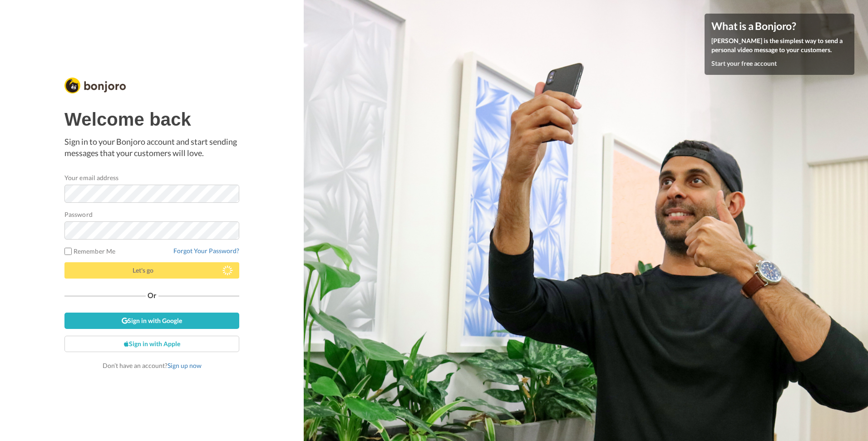  What do you see at coordinates (151, 271) in the screenshot?
I see `button: Let's go` at bounding box center [151, 271].